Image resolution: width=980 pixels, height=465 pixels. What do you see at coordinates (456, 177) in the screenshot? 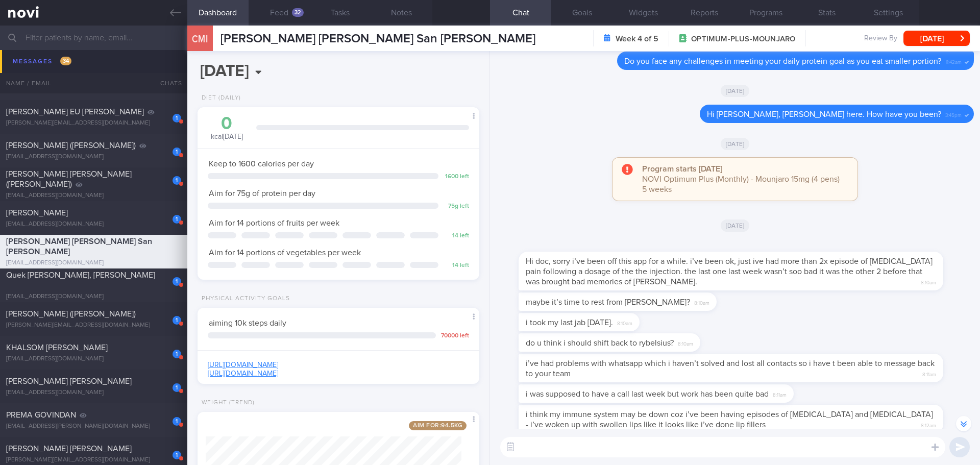
I see `div: 1600 left` at bounding box center [456, 177].